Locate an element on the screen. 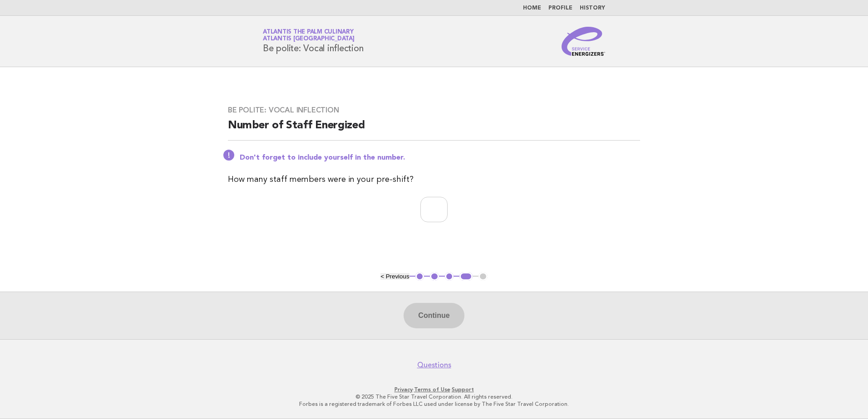 The image size is (868, 419). a: Support is located at coordinates (463, 390).